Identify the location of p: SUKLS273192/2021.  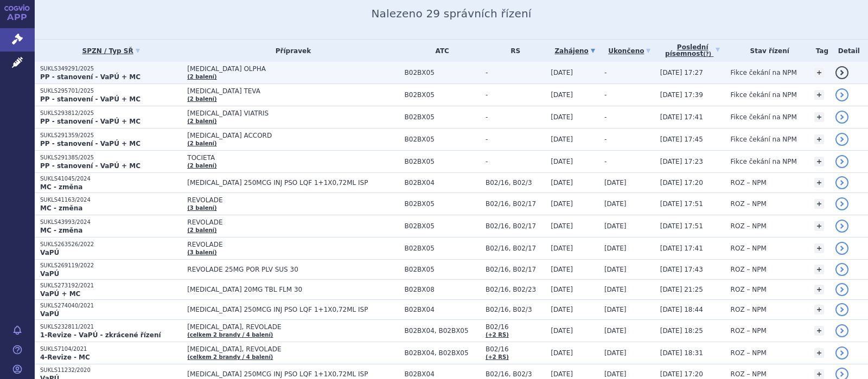
(111, 286).